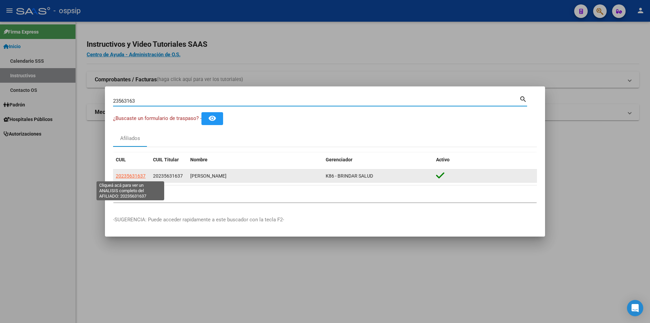 This screenshot has width=650, height=323. Describe the element at coordinates (635, 308) in the screenshot. I see `div: Open Intercom Messenger` at that location.